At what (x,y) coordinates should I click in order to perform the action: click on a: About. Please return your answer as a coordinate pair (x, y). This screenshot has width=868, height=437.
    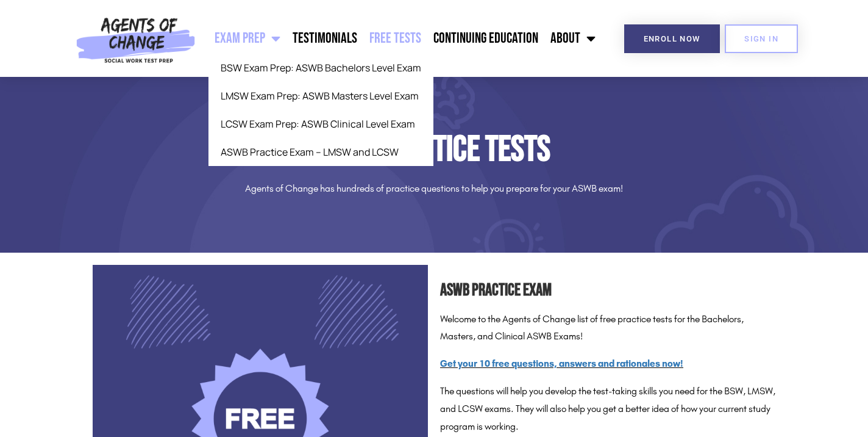
    Looking at the image, I should click on (573, 38).